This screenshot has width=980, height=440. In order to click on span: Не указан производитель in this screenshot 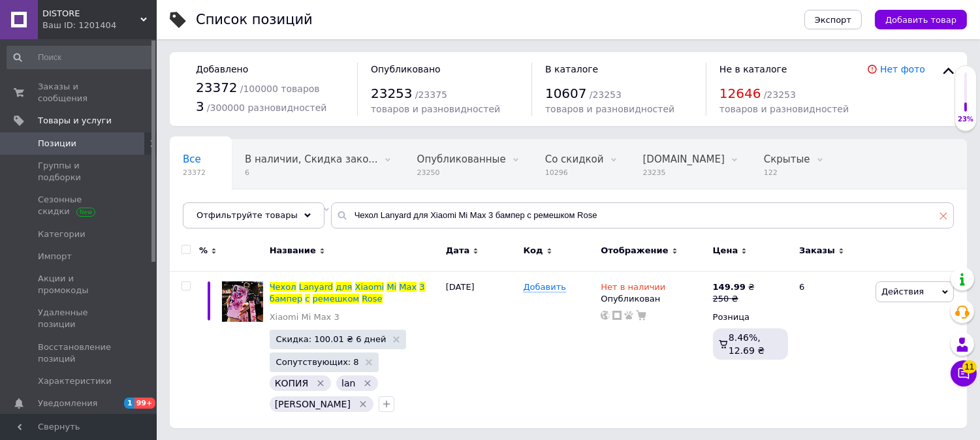, I will do `click(249, 209)`.